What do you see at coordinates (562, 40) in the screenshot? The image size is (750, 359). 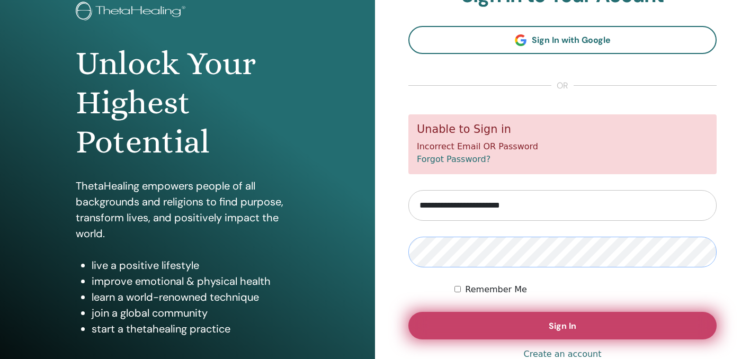 I see `a: Sign In with Google` at bounding box center [562, 40].